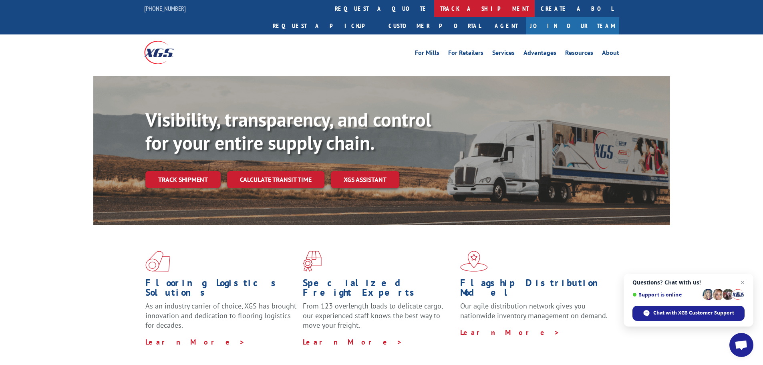 This screenshot has width=763, height=365. I want to click on a: Request a pickup, so click(325, 26).